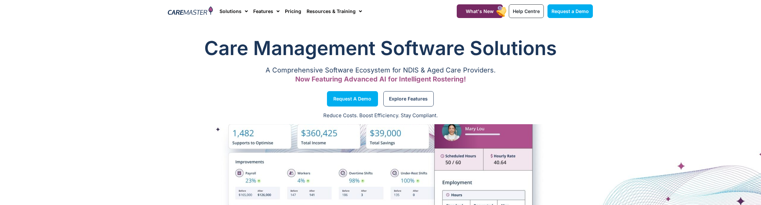 The image size is (761, 205). I want to click on a: Help Centre, so click(526, 11).